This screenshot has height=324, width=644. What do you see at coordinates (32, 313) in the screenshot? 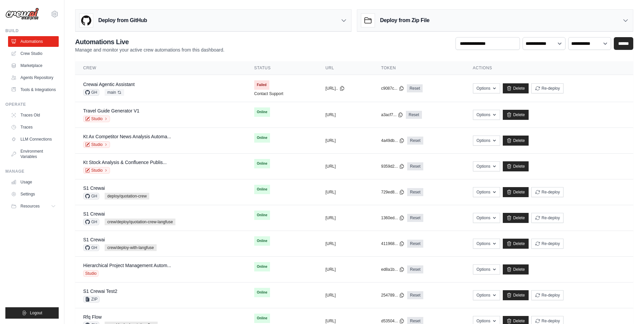
I see `button: Logout` at bounding box center [32, 313].